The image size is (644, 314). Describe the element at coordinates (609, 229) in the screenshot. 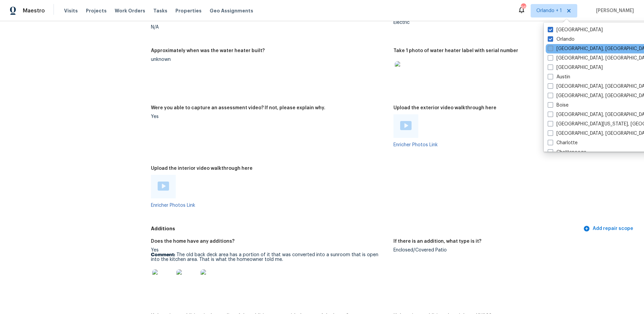

I see `button: Add repair scope` at that location.